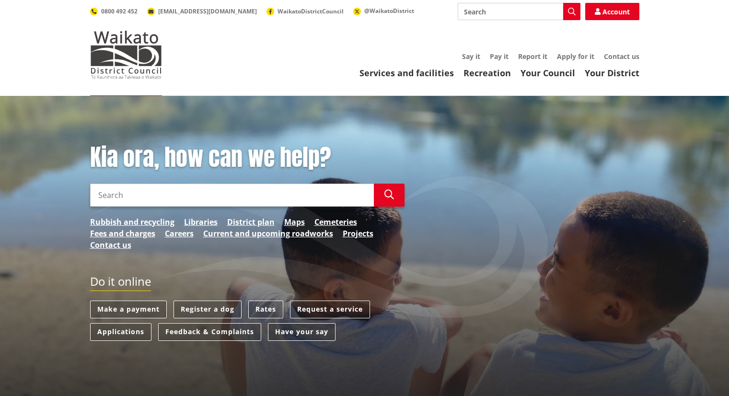  Describe the element at coordinates (612, 12) in the screenshot. I see `a: Account` at that location.